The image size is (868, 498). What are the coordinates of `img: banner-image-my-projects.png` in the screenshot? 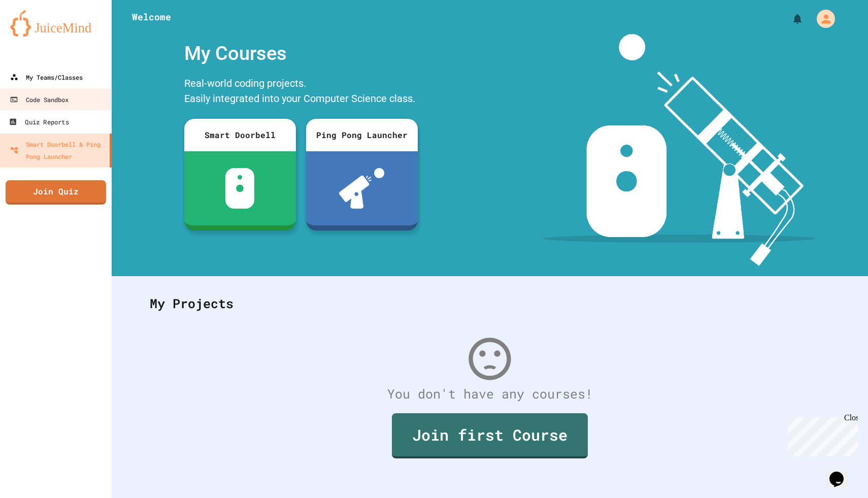 It's located at (679, 150).